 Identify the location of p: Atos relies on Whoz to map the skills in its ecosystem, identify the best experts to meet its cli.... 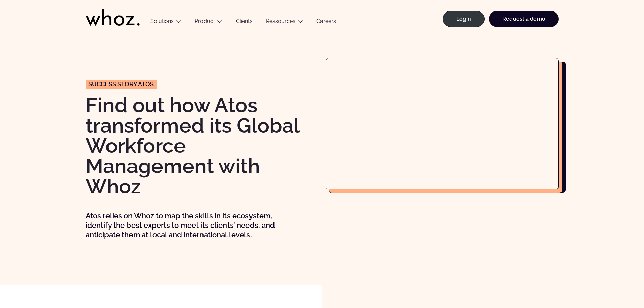
(190, 225).